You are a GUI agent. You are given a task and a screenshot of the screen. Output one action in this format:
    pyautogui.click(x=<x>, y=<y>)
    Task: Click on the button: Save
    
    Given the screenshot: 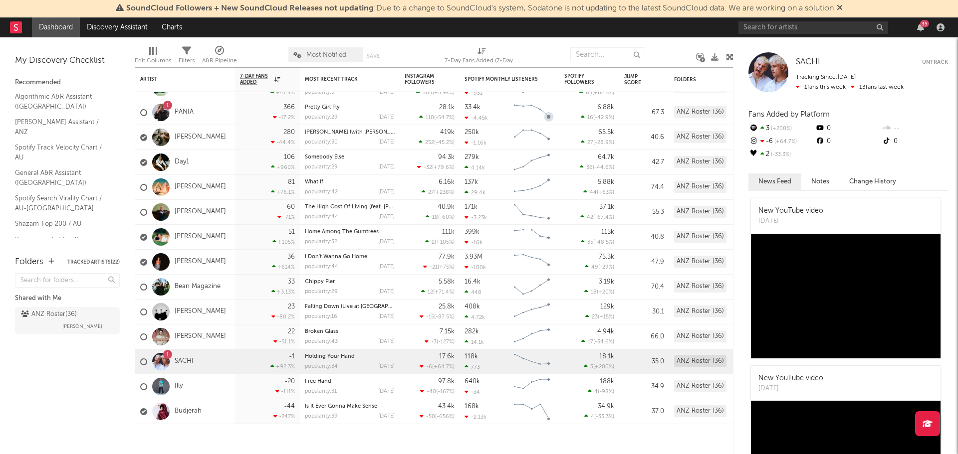 What is the action you would take?
    pyautogui.click(x=373, y=56)
    